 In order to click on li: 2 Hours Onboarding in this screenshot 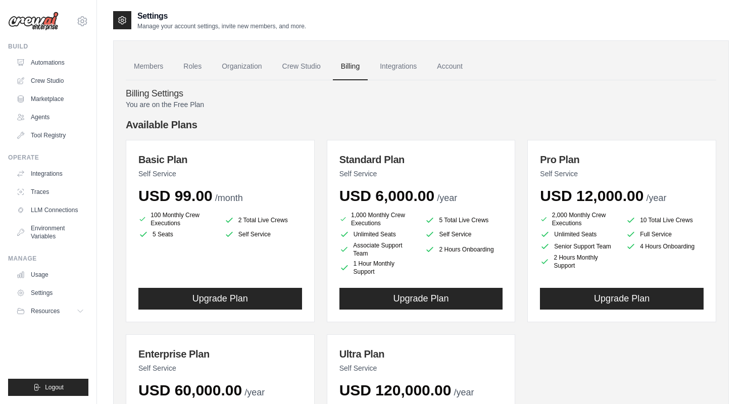, I will do `click(464, 249)`.